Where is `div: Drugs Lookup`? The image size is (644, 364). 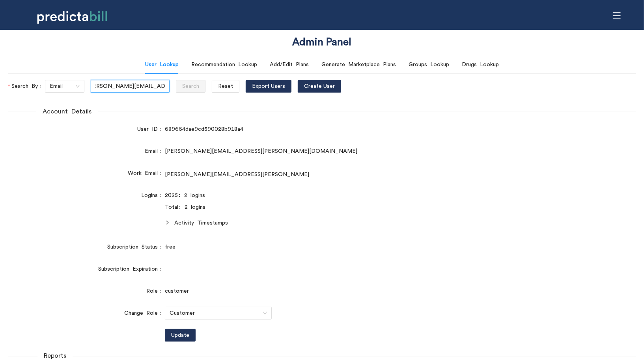
div: Drugs Lookup is located at coordinates (480, 65).